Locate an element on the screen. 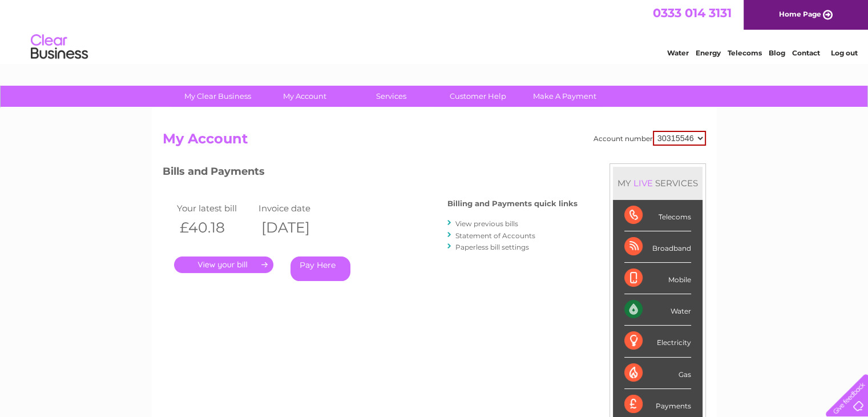  a: Blog is located at coordinates (776, 52).